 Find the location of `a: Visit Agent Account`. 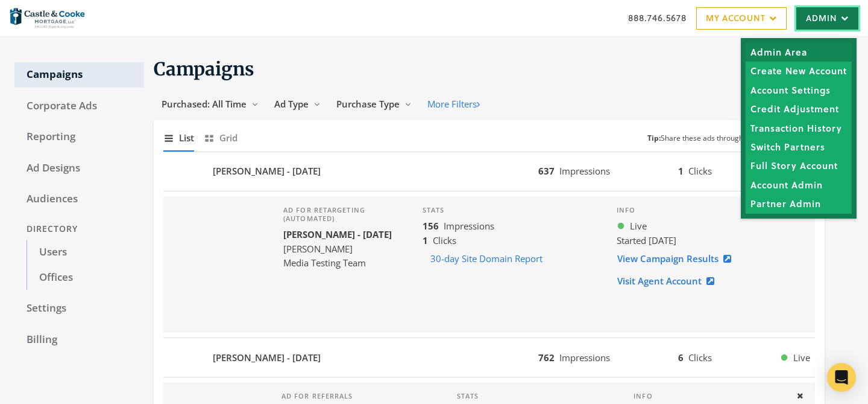

a: Visit Agent Account is located at coordinates (669, 281).